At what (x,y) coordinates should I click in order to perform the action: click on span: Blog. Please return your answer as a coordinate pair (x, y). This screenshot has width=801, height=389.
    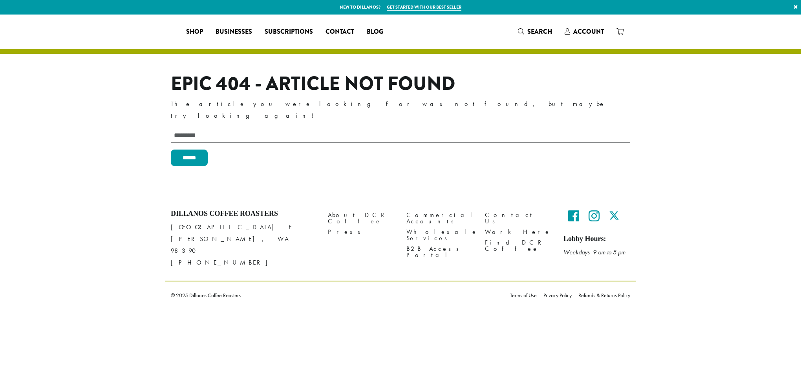
    Looking at the image, I should click on (375, 32).